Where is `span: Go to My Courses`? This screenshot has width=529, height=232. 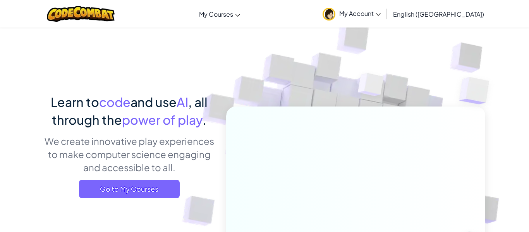
span: Go to My Courses is located at coordinates (129, 189).